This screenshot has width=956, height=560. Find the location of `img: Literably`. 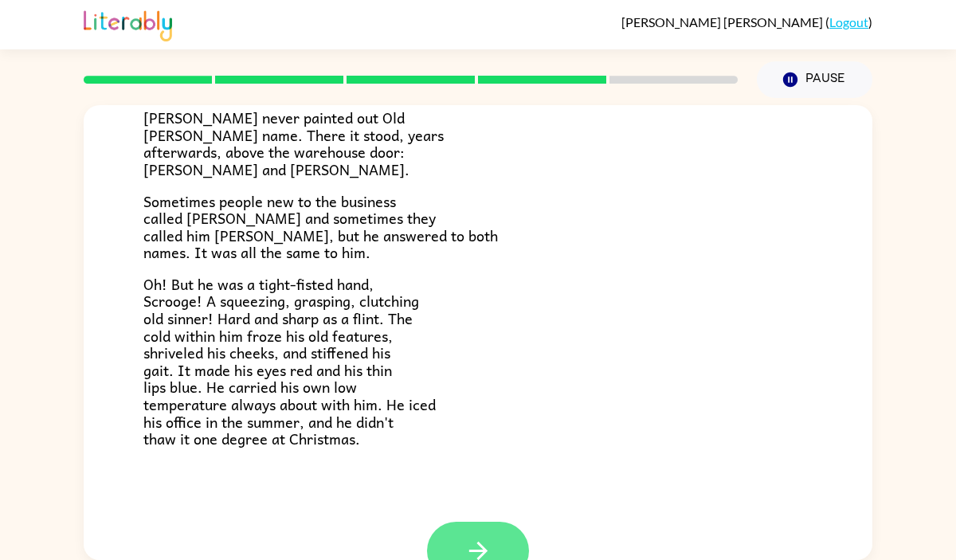

img: Literably is located at coordinates (128, 24).